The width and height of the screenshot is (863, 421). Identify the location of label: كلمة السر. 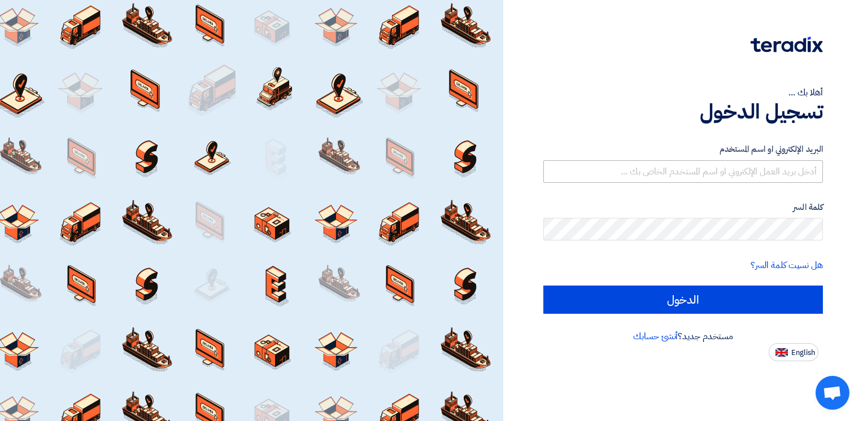
(683, 207).